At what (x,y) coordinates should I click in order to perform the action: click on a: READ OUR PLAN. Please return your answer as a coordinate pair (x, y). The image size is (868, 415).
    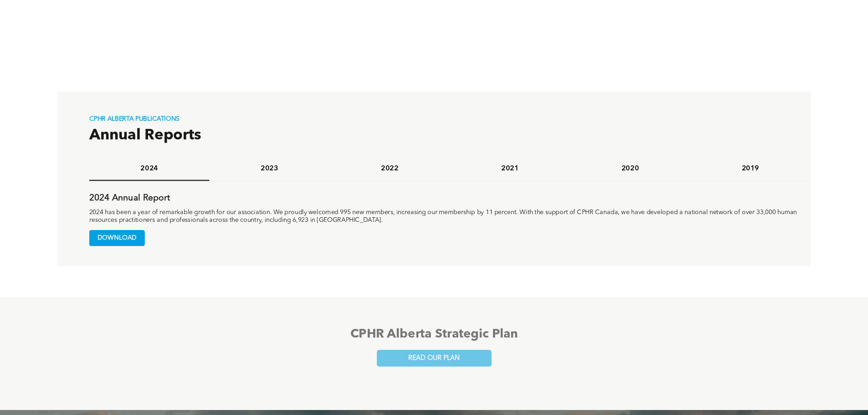
    Looking at the image, I should click on (434, 358).